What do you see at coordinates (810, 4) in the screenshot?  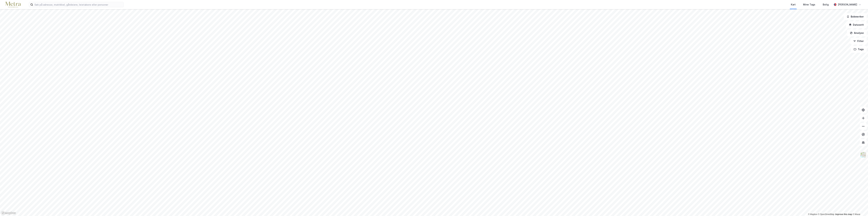 I see `div: Mine Tags` at bounding box center [810, 4].